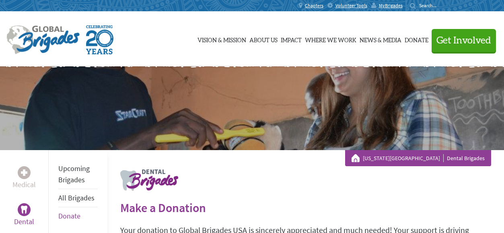 The height and width of the screenshot is (233, 504). Describe the element at coordinates (314, 6) in the screenshot. I see `span: Chapters` at that location.